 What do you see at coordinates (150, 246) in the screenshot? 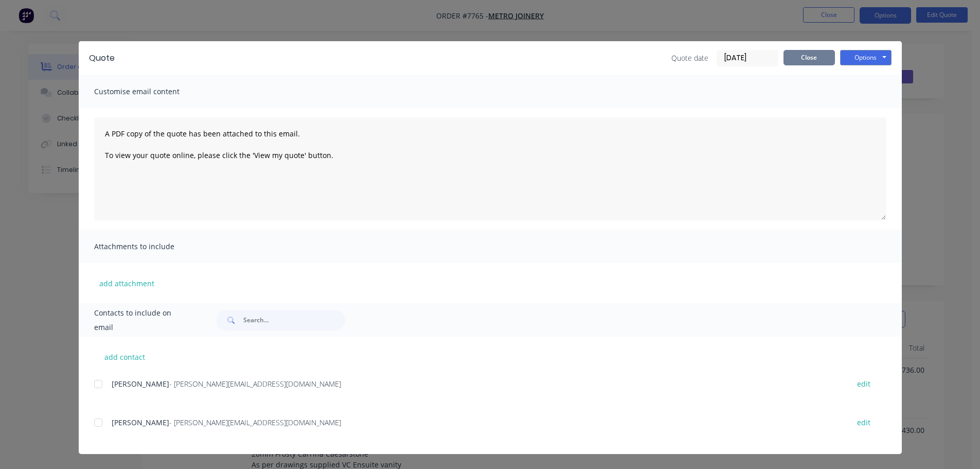
I see `span: Attachments to include` at bounding box center [150, 246].